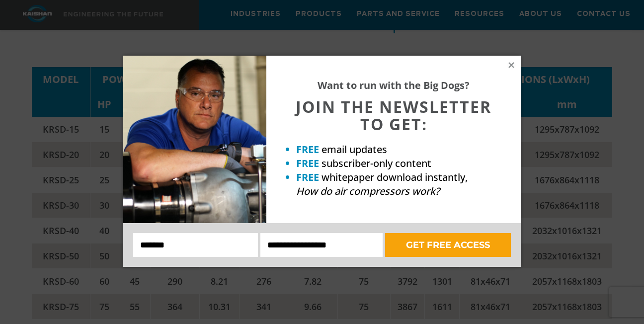 This screenshot has height=324, width=644. Describe the element at coordinates (355, 149) in the screenshot. I see `span: email updates` at that location.